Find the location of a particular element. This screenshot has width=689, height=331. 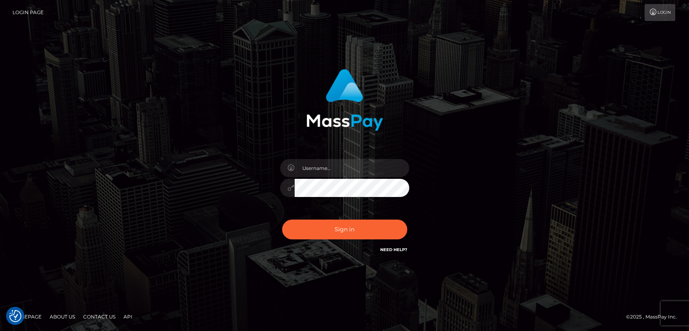

a: Login is located at coordinates (660, 13).